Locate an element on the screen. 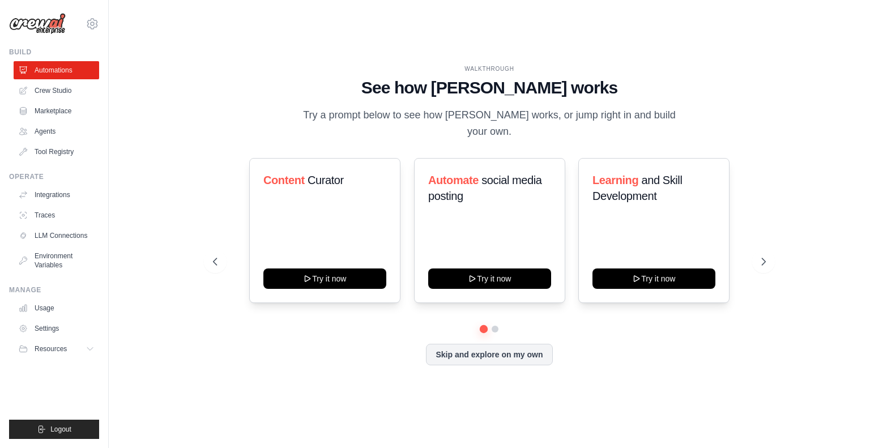  a: Environment Variables is located at coordinates (56, 261).